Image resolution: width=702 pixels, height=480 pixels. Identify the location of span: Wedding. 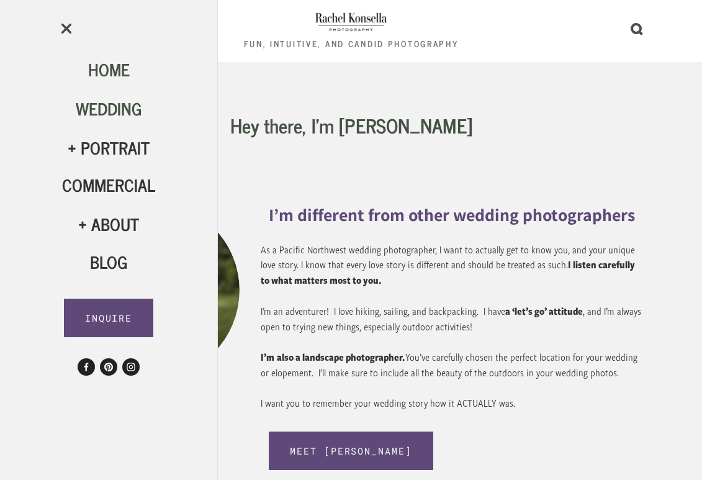
(109, 108).